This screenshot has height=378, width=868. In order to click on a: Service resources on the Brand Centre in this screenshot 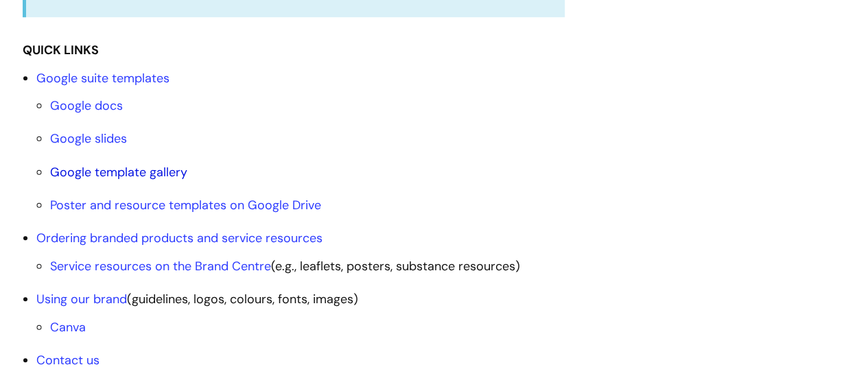, I will do `click(160, 266)`.